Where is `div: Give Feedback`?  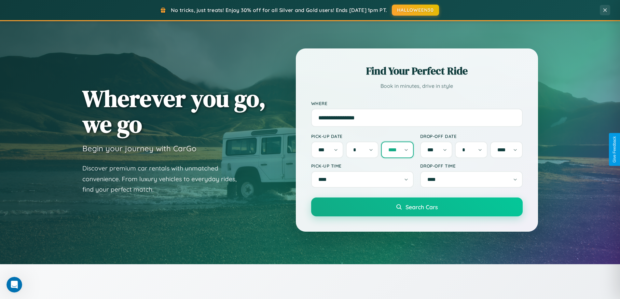
div: Give Feedback is located at coordinates (614, 149).